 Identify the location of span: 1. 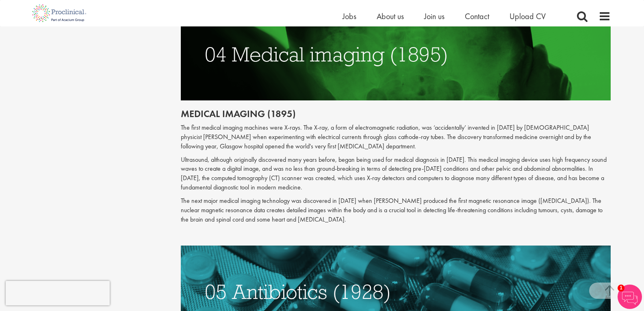
(621, 288).